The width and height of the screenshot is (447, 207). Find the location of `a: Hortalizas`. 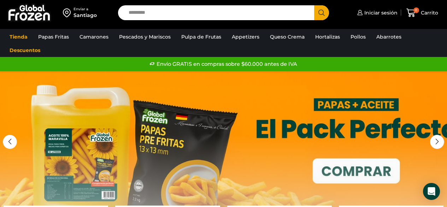

a: Hortalizas is located at coordinates (327, 37).